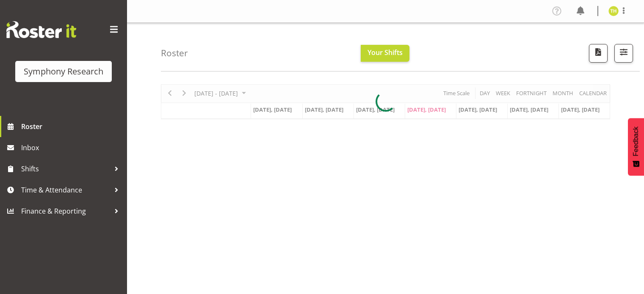 The width and height of the screenshot is (644, 294). What do you see at coordinates (385, 53) in the screenshot?
I see `button: Your Shifts` at bounding box center [385, 53].